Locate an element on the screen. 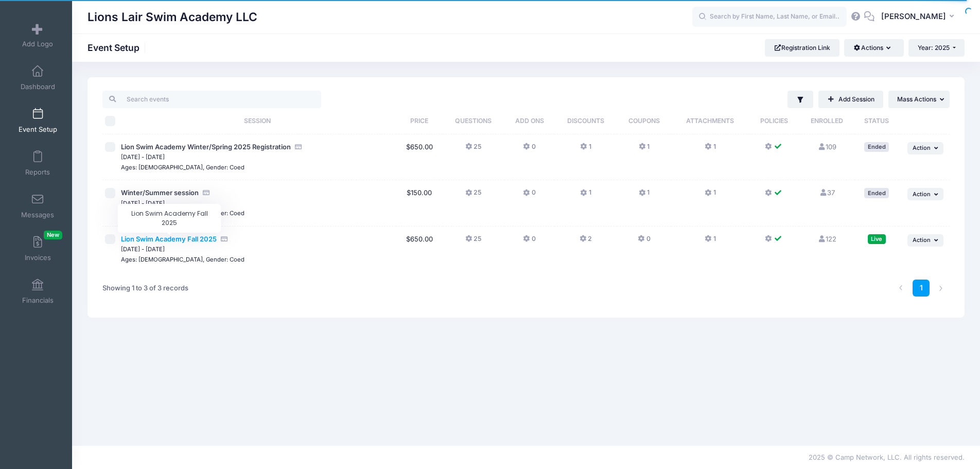 The width and height of the screenshot is (980, 469). button: 2 is located at coordinates (586, 241).